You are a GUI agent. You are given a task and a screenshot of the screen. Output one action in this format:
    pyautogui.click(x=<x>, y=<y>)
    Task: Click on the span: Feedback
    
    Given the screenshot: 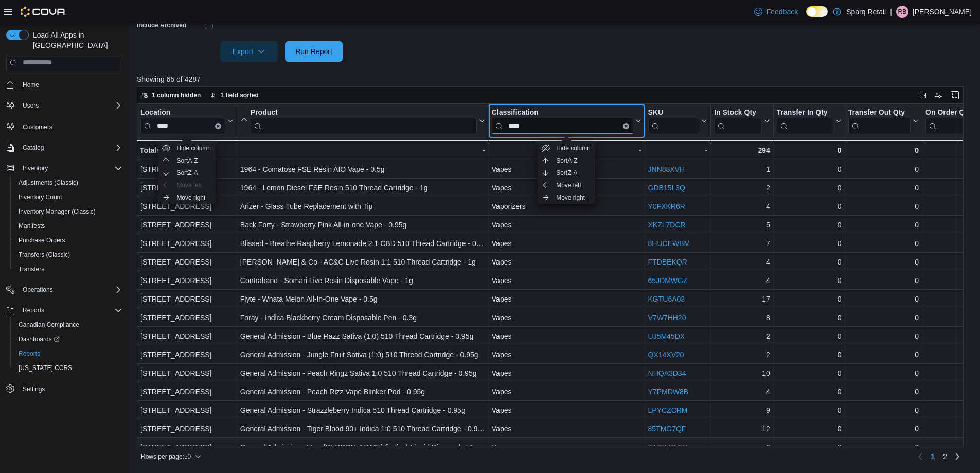 What is the action you would take?
    pyautogui.click(x=781, y=12)
    